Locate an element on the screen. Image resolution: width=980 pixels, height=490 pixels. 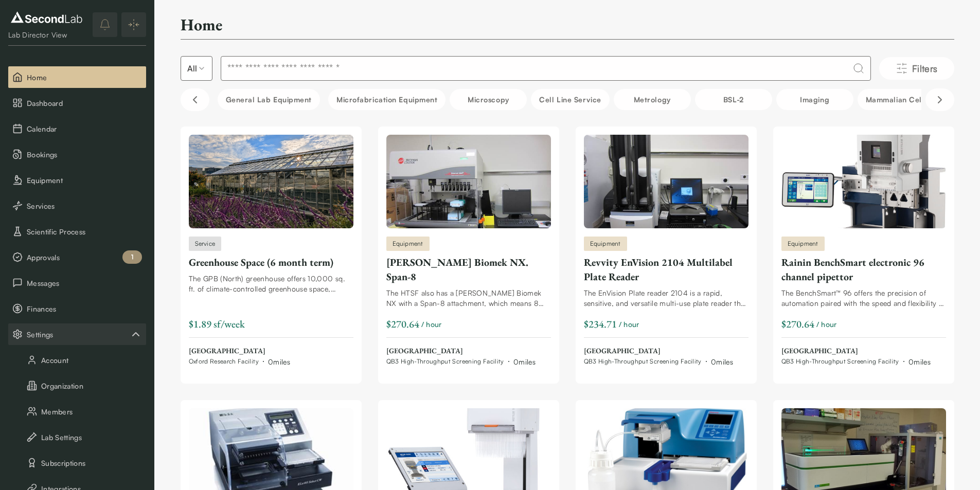
span: Scientific Process is located at coordinates (84, 232).